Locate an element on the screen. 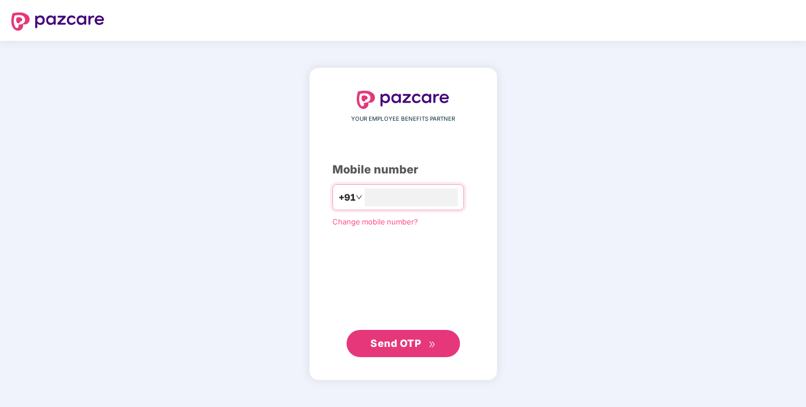  span: Change mobile number? is located at coordinates (375, 222).